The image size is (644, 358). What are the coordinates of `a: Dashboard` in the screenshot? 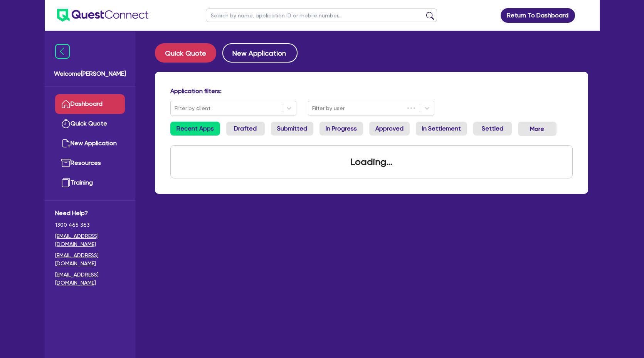 It's located at (90, 104).